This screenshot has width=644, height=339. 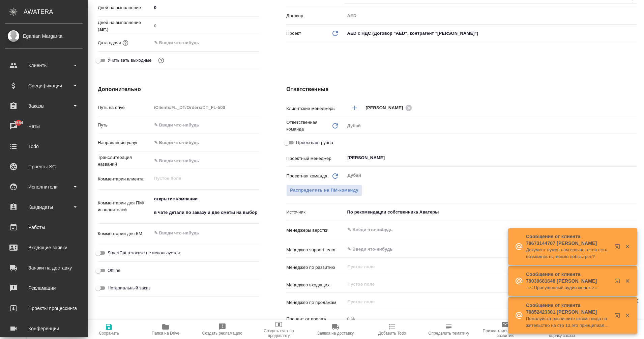 I want to click on span: Определить тематику, so click(x=448, y=333).